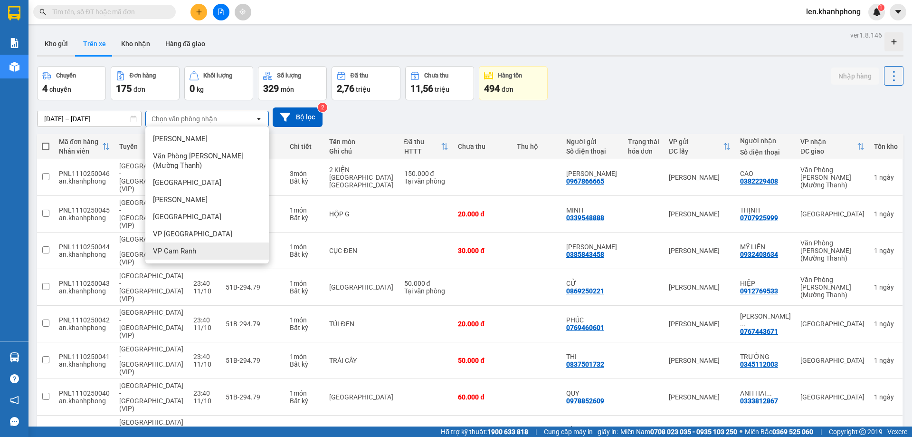 The image size is (912, 437). I want to click on div: ĐC lấy, so click(696, 151).